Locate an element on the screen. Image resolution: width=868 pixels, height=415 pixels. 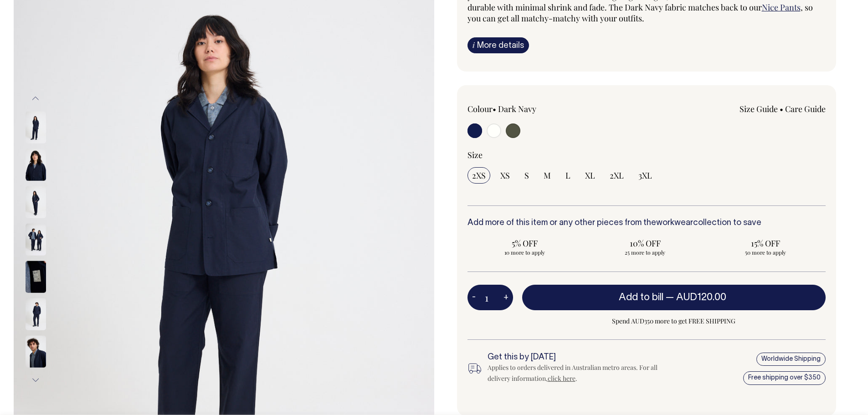
input: L is located at coordinates (568, 176).